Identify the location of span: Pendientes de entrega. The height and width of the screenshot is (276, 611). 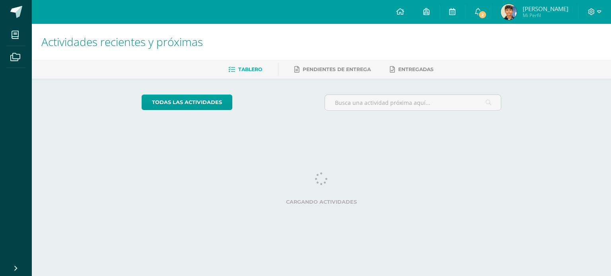
(336, 69).